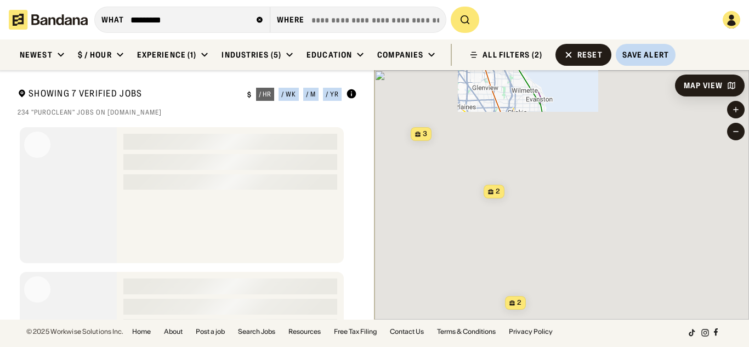 The height and width of the screenshot is (347, 749). Describe the element at coordinates (251, 55) in the screenshot. I see `div: Industries (5)` at that location.